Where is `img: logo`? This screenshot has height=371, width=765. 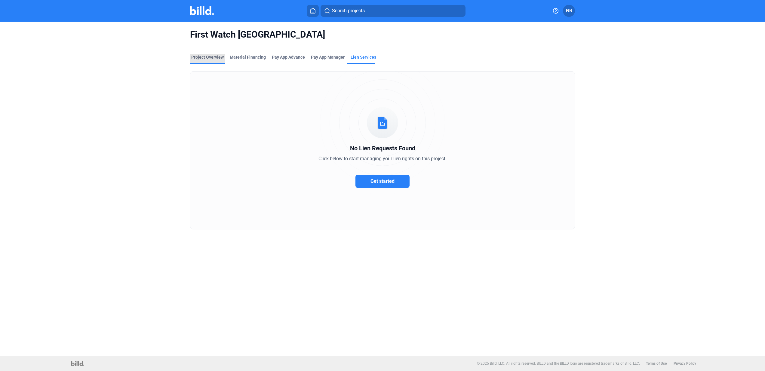 img: logo is located at coordinates (78, 363).